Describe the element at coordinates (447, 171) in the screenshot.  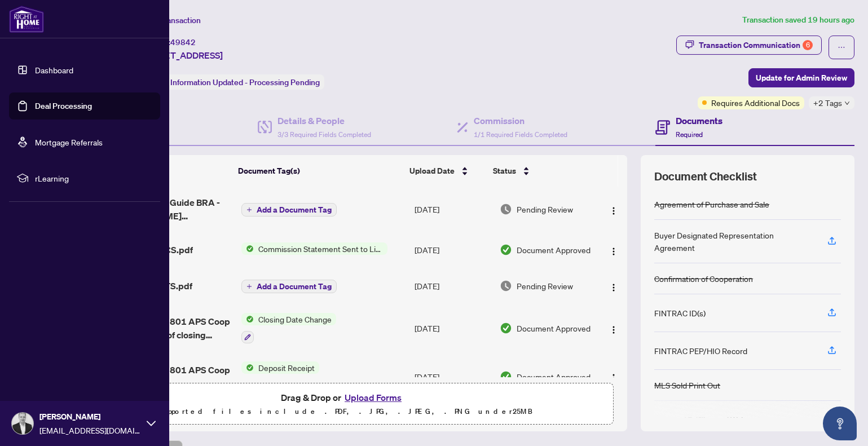
I see `th: Upload Date` at that location.